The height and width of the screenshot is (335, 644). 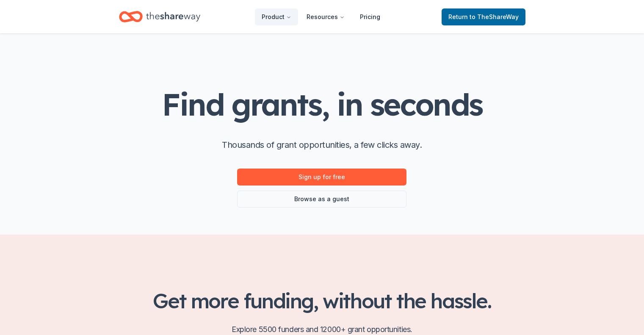 What do you see at coordinates (321, 145) in the screenshot?
I see `p: Thousands of grant opportunities, a few clicks away.` at bounding box center [321, 145].